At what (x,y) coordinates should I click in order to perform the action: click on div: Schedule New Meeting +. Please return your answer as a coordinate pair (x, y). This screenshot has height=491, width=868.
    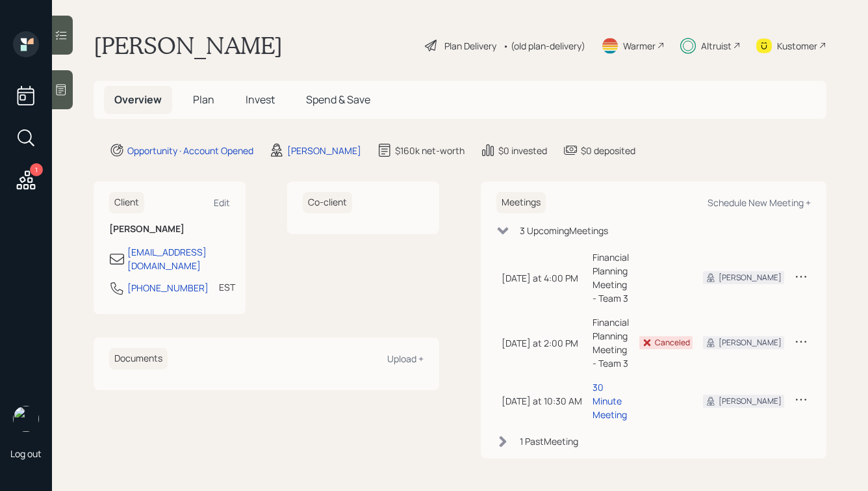
    Looking at the image, I should click on (759, 202).